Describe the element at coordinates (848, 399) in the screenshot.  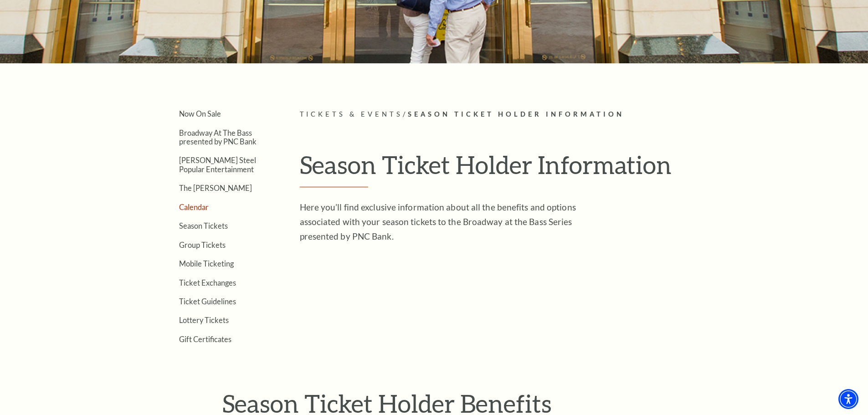
I see `div: Accessibility Menu` at that location.